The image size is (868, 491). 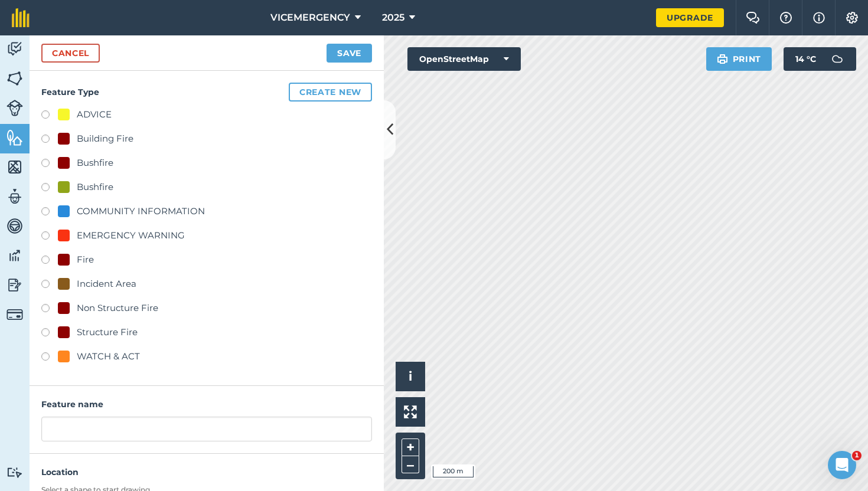 I want to click on button: Create new, so click(x=330, y=92).